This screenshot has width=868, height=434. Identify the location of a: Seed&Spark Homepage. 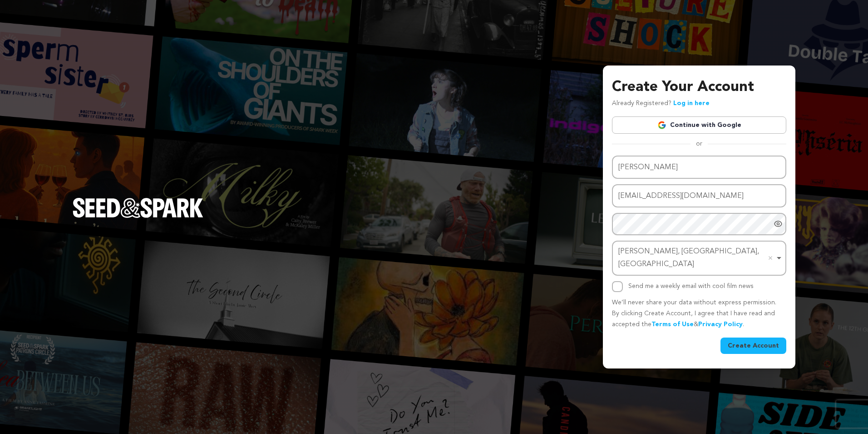
(138, 217).